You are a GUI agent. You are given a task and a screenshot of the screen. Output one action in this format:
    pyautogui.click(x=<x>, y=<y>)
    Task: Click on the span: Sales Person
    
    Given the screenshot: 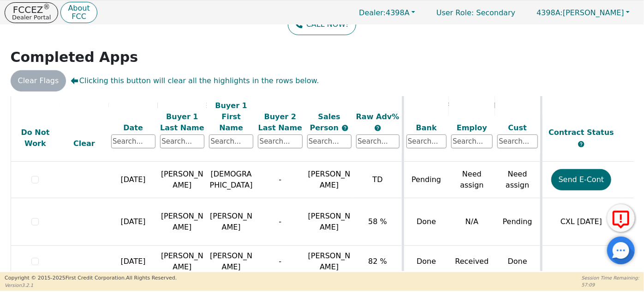 What is the action you would take?
    pyautogui.click(x=325, y=122)
    